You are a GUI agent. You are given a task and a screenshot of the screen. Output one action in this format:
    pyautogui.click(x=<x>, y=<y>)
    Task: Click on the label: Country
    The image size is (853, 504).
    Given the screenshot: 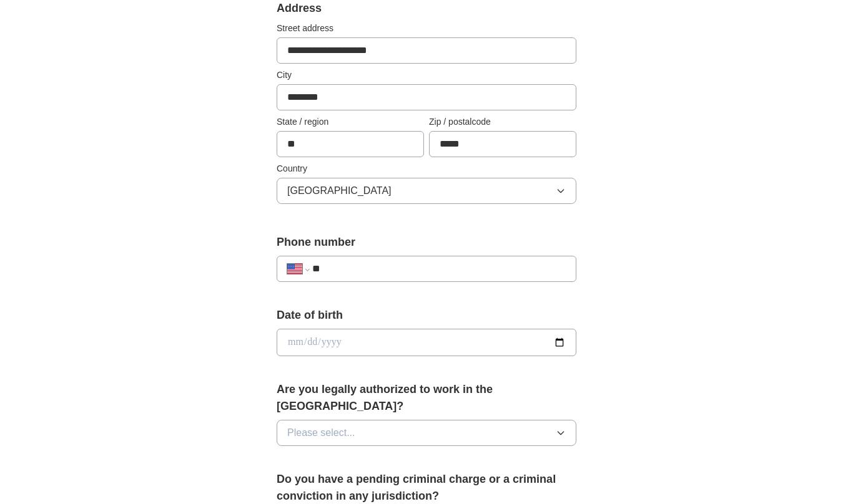 What is the action you would take?
    pyautogui.click(x=426, y=169)
    